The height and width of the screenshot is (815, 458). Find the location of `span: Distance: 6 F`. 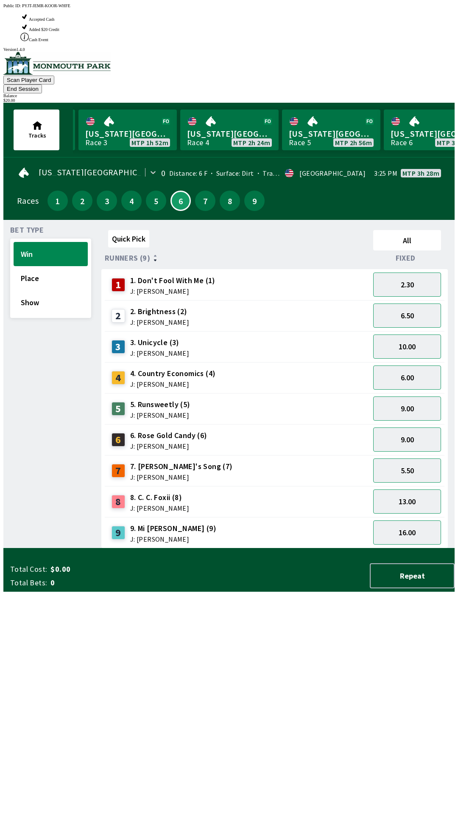

span: Distance: 6 F is located at coordinates (188, 173).